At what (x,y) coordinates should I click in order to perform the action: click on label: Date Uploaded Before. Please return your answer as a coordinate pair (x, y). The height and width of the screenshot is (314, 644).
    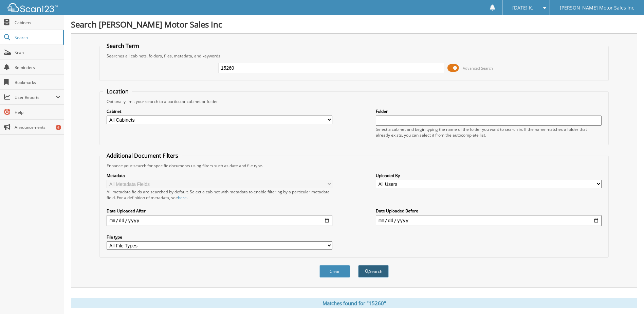
    Looking at the image, I should click on (489, 210).